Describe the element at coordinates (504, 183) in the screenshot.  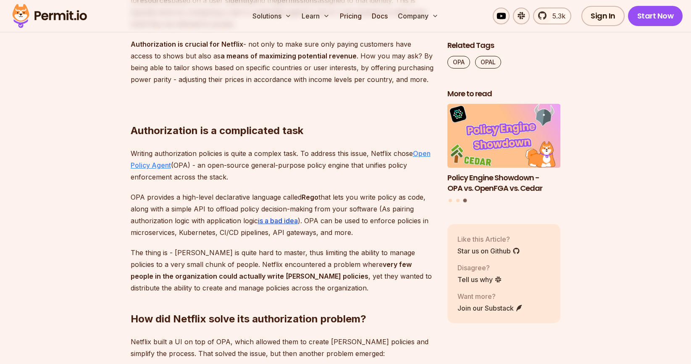
I see `h3: Policy Engine Showdown - OPA vs. OpenFGA vs. Cedar` at that location.